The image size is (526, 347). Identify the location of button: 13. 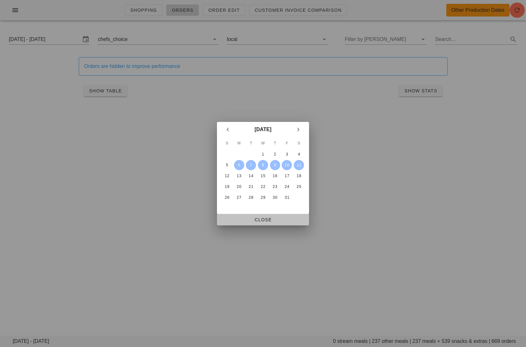
(239, 176).